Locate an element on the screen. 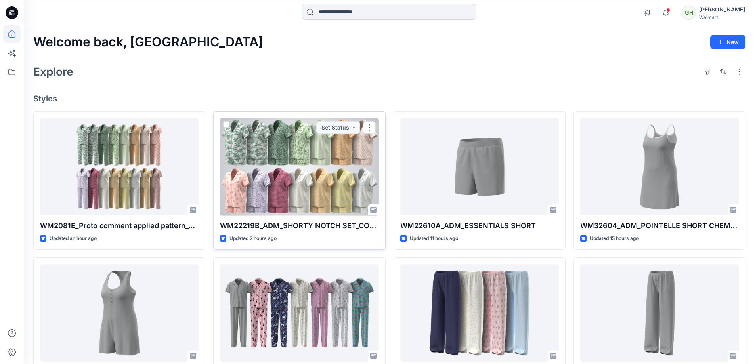 The image size is (755, 364). a: D33_ADM_SSLV COAT SET is located at coordinates (299, 313).